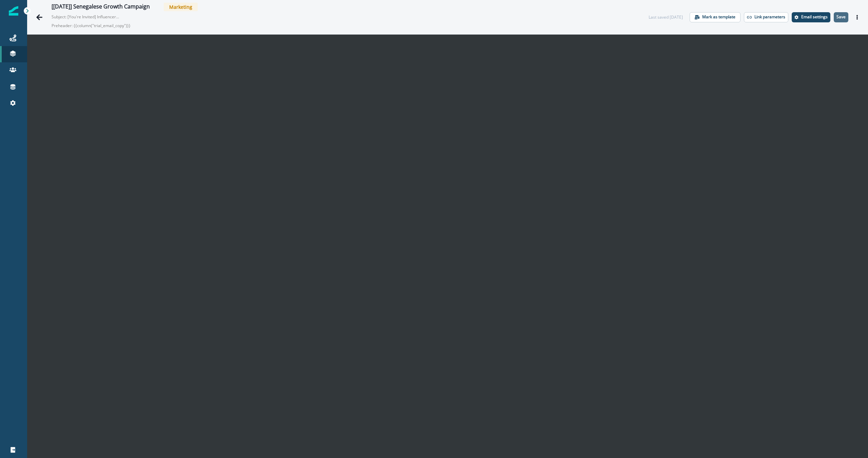 The image size is (868, 458). Describe the element at coordinates (841, 17) in the screenshot. I see `button: Save` at that location.